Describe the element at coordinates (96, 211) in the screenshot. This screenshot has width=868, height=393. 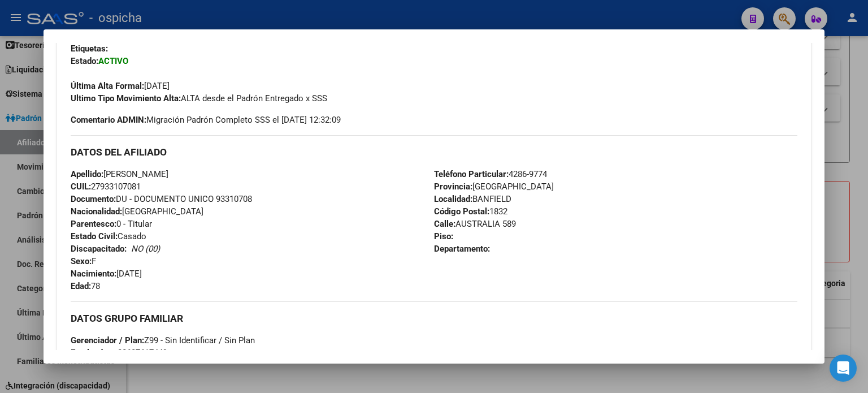
I see `strong: Nacionalidad:` at that location.